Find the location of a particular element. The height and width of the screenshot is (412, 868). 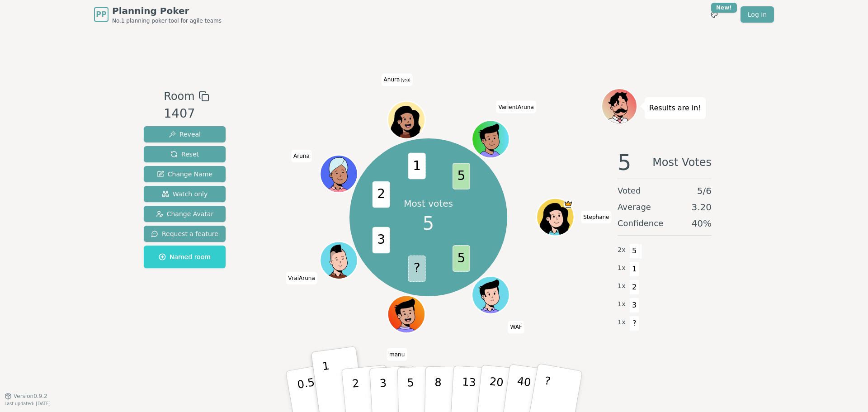

span: Watch only is located at coordinates (185, 194).